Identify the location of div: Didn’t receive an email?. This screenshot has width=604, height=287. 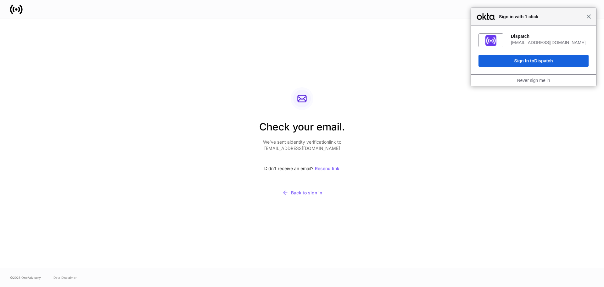
(302, 168).